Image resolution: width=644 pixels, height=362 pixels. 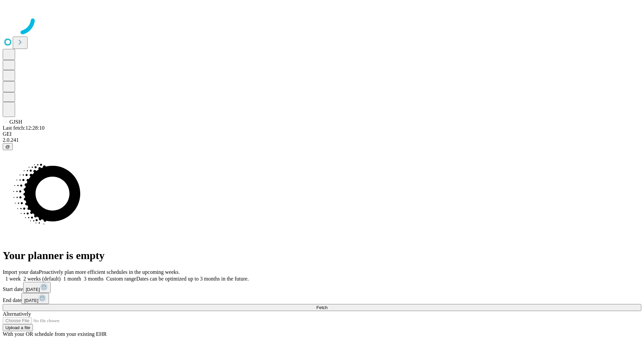 What do you see at coordinates (18, 327) in the screenshot?
I see `button: Upload a file` at bounding box center [18, 327].